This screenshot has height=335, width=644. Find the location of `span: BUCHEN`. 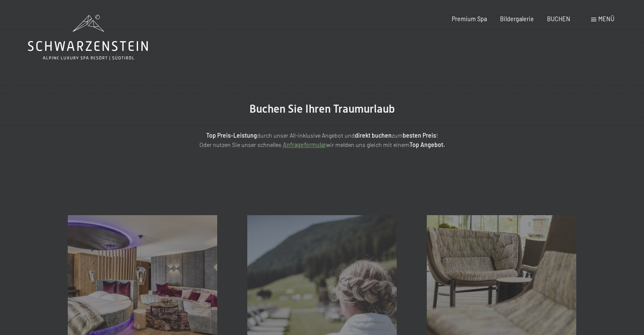

span: BUCHEN is located at coordinates (559, 19).